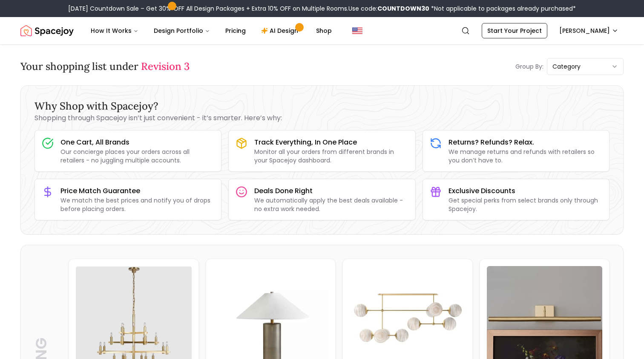 This screenshot has width=644, height=359. What do you see at coordinates (331, 205) in the screenshot?
I see `p: We automatically apply the best deals available - no extra work needed.` at bounding box center [331, 205].